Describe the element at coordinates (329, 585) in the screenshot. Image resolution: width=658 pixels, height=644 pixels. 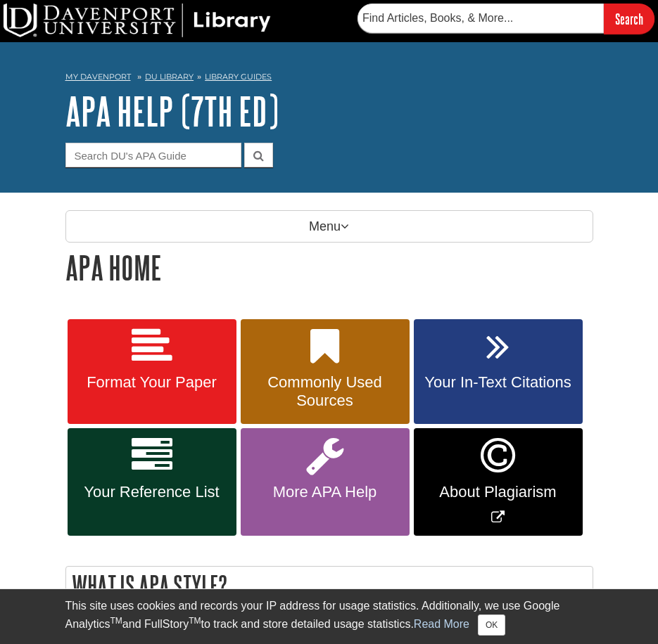
I see `h2: What is APA Style?` at that location.